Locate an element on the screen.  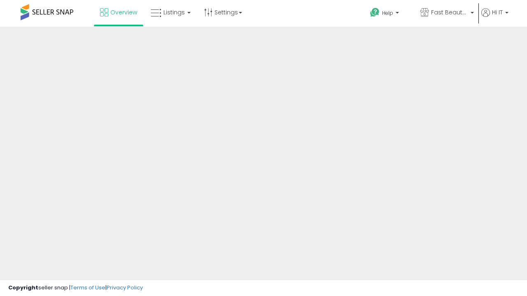
span: Hi IT is located at coordinates (497, 12).